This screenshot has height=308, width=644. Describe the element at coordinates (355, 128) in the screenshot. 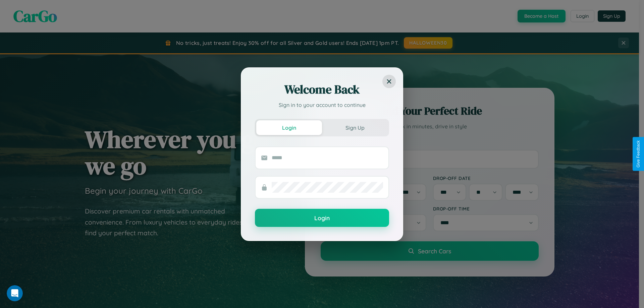

I see `button: Sign Up` at that location.